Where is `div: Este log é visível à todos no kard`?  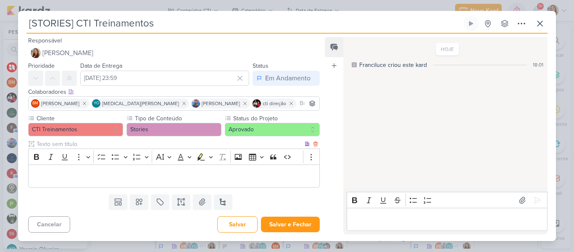
div: Este log é visível à todos no kard is located at coordinates (354, 65).